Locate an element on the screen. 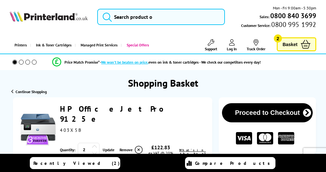  span: 0800 995 1992 is located at coordinates (293, 24).